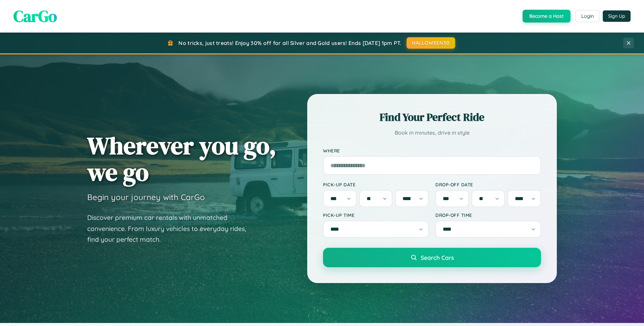 Image resolution: width=644 pixels, height=326 pixels. I want to click on h1: Wherever you go, we go, so click(182, 159).